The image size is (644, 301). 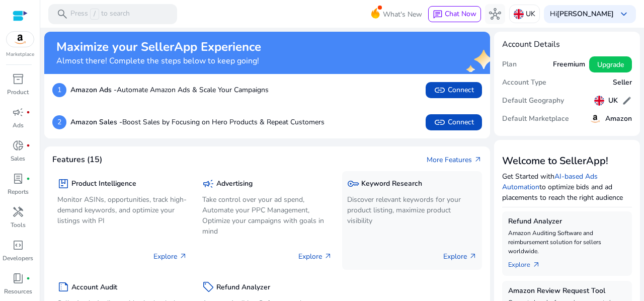 What do you see at coordinates (104, 184) in the screenshot?
I see `h5: Product Intelligence` at bounding box center [104, 184].